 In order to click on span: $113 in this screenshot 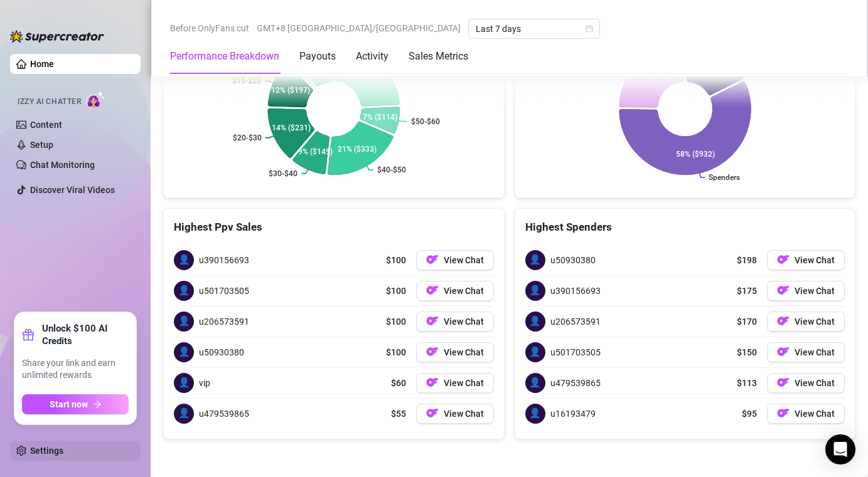, I will do `click(746, 383)`.